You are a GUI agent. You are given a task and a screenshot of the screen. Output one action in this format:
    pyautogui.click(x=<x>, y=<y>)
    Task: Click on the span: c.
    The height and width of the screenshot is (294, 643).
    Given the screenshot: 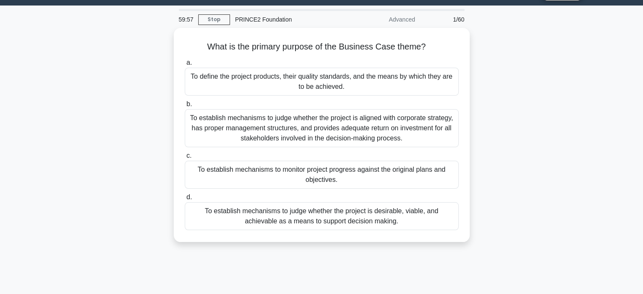 What is the action you would take?
    pyautogui.click(x=189, y=155)
    